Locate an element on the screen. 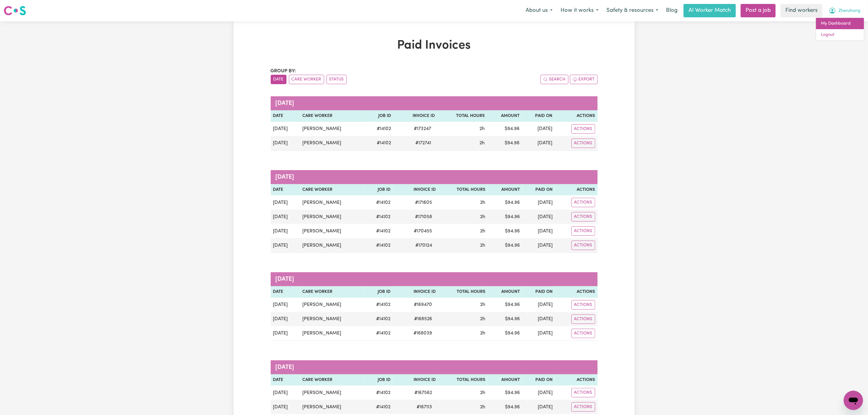  span: # 170124 is located at coordinates (424, 245).